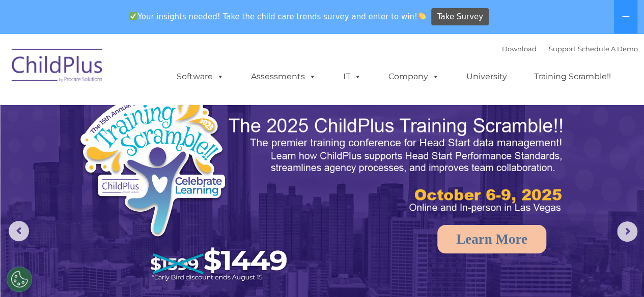  What do you see at coordinates (460, 17) in the screenshot?
I see `a: Take Survey` at bounding box center [460, 17].